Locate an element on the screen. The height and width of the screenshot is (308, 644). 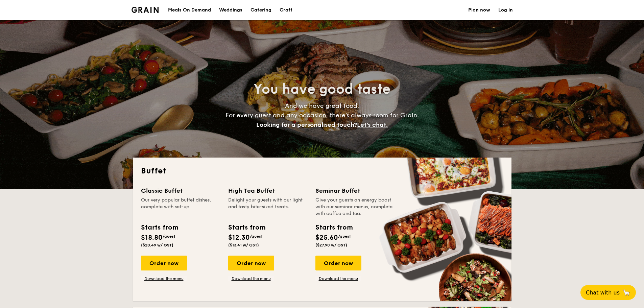
h2: Buffet is located at coordinates (322, 171).